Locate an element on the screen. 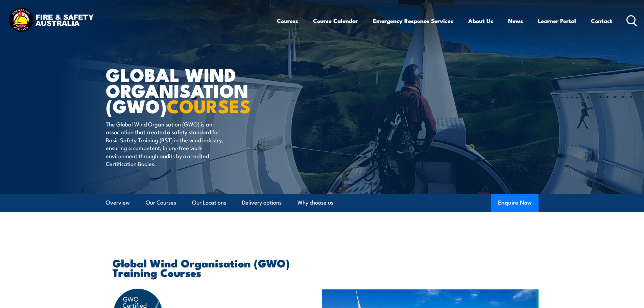 The image size is (644, 308). a: Courses is located at coordinates (287, 21).